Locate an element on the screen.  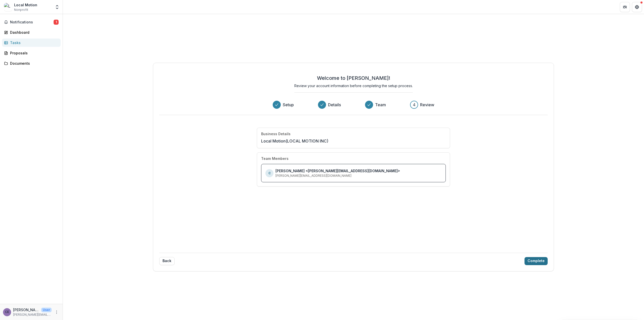
div: Christina Erickson is located at coordinates (7, 312).